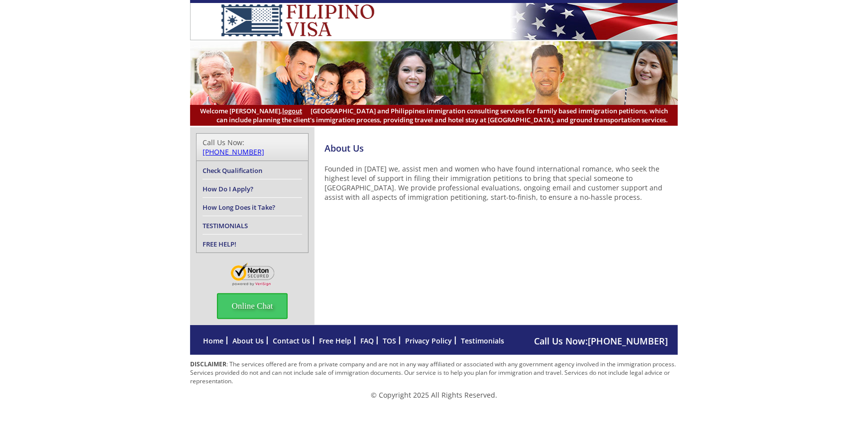 This screenshot has width=868, height=424. Describe the element at coordinates (238, 207) in the screenshot. I see `a: How Long Does it Take?` at that location.